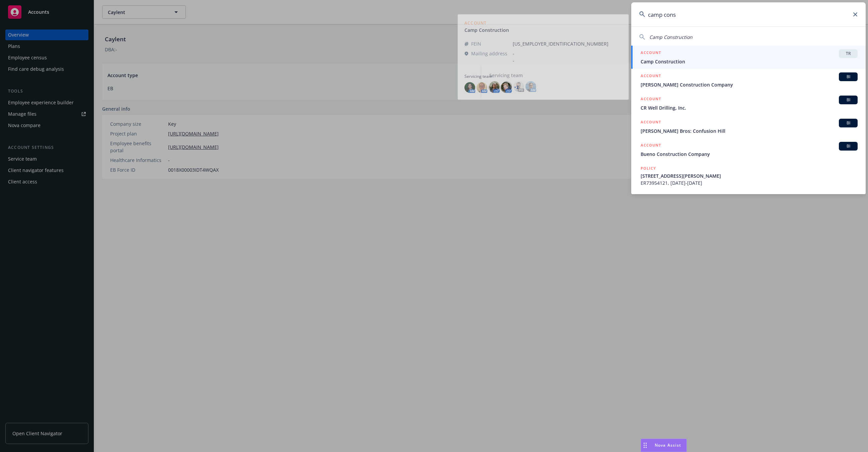 This screenshot has width=868, height=452. What do you see at coordinates (664, 445) in the screenshot?
I see `button: Nova Assist` at bounding box center [664, 445].